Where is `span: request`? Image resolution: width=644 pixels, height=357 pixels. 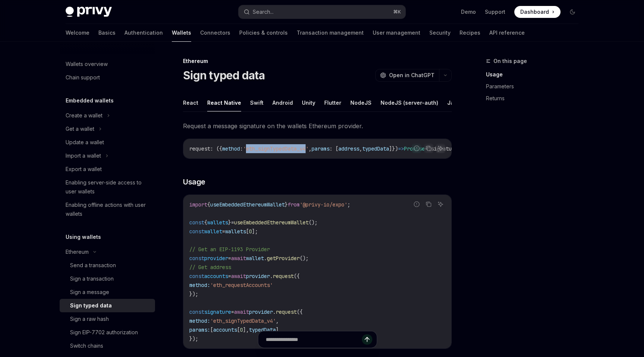
span: request is located at coordinates (200, 149).